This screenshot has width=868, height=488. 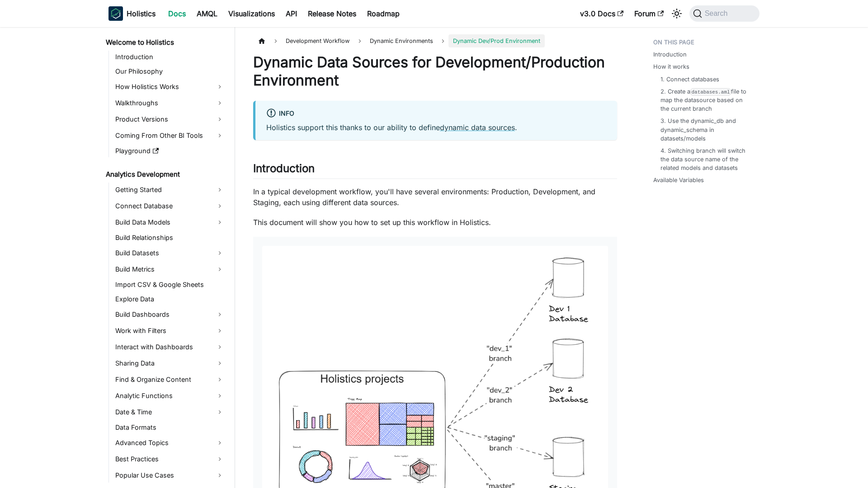 I want to click on a: 2. Create adatabases.amlfile to map the datasource based on the current branch, so click(x=705, y=101).